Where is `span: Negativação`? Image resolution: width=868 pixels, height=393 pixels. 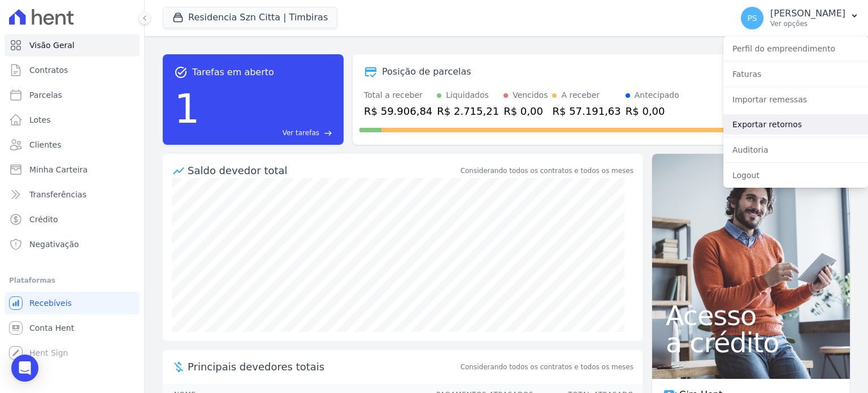 span: Negativação is located at coordinates (54, 244).